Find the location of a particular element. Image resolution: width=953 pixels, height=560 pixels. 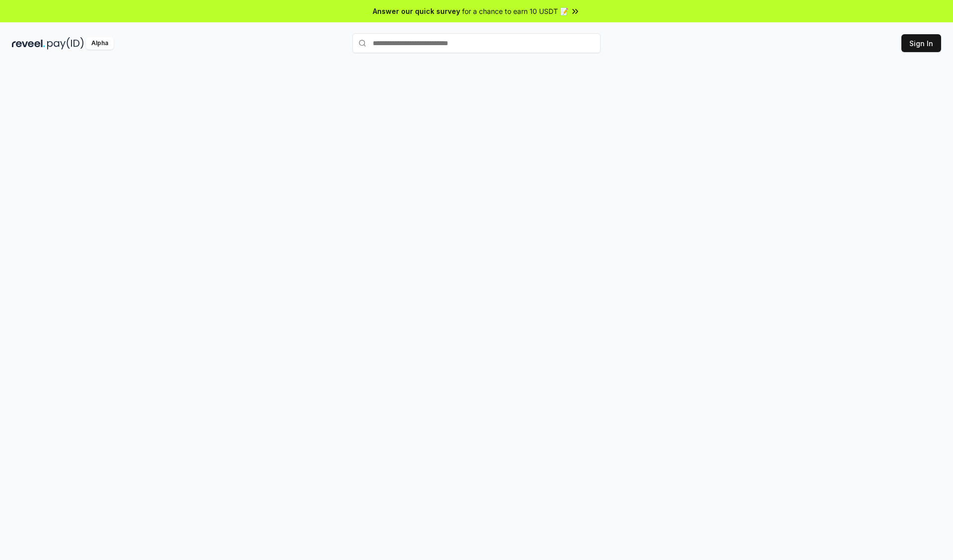

button: Sign In is located at coordinates (921, 43).